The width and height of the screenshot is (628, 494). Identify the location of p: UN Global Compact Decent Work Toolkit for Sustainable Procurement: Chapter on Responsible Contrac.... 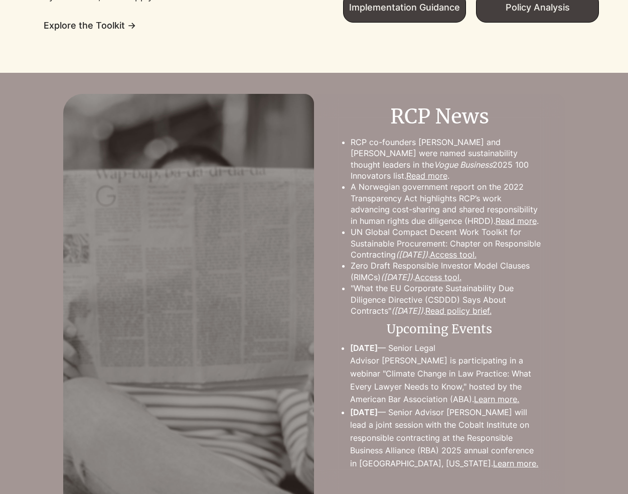
(447, 243).